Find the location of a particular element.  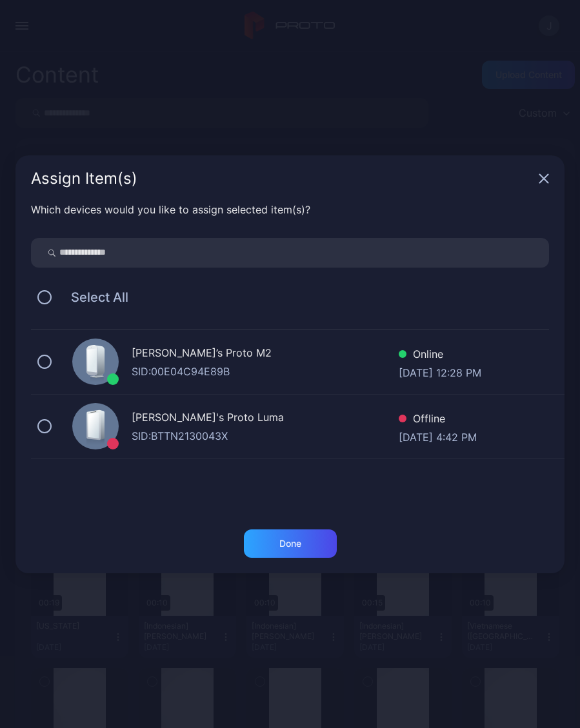

span: Select All is located at coordinates (93, 298).